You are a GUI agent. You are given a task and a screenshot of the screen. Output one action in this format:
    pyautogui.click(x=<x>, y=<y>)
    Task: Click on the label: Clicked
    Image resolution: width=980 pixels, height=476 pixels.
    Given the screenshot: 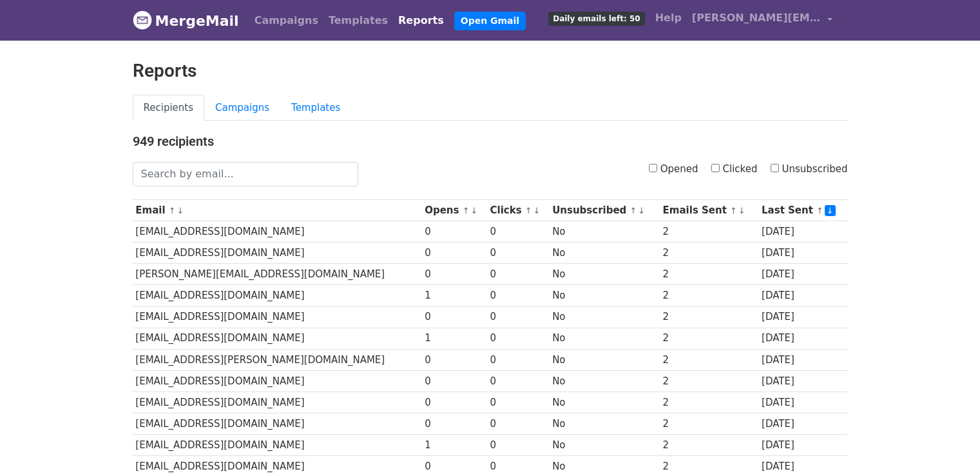 What is the action you would take?
    pyautogui.click(x=734, y=169)
    